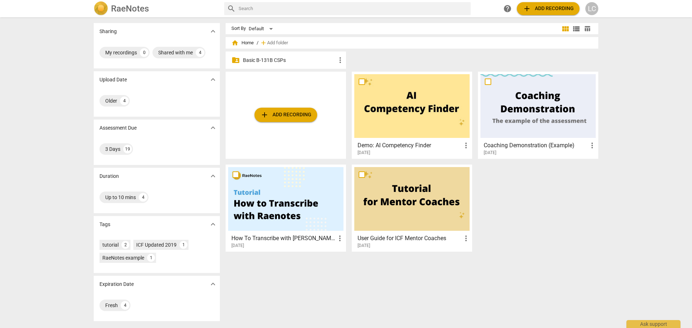 This screenshot has height=328, width=692. Describe the element at coordinates (156, 245) in the screenshot. I see `div: ICF Updated 2019` at that location.